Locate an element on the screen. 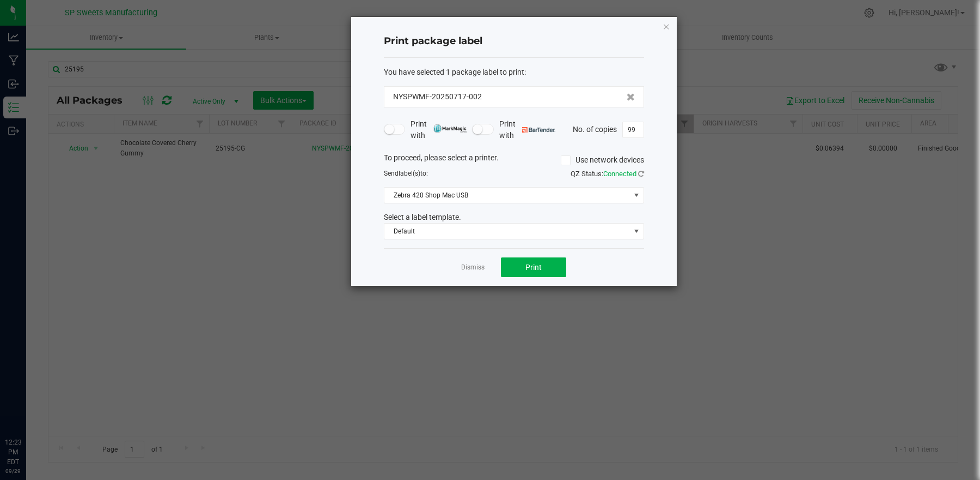 This screenshot has width=980, height=480. h4: Print package label is located at coordinates (514, 41).